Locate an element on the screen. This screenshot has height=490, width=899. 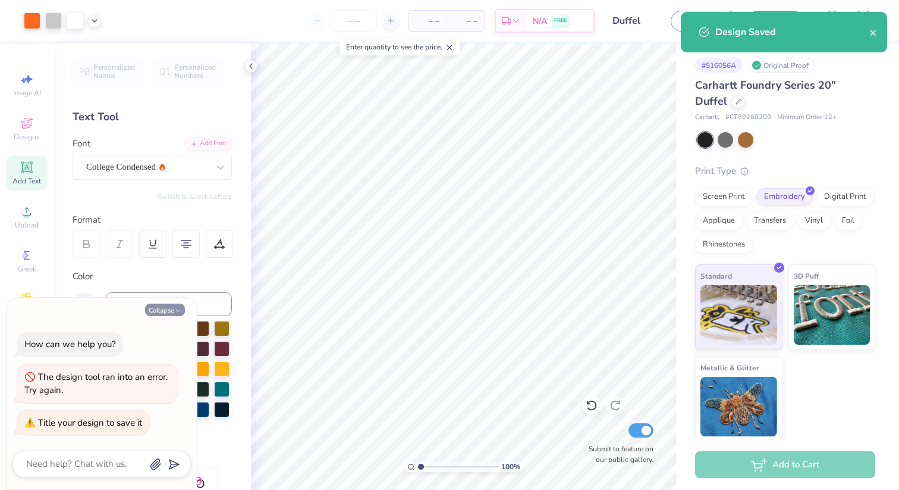
span: Carhartt Foundry Series 20” Duffel is located at coordinates (765, 93).